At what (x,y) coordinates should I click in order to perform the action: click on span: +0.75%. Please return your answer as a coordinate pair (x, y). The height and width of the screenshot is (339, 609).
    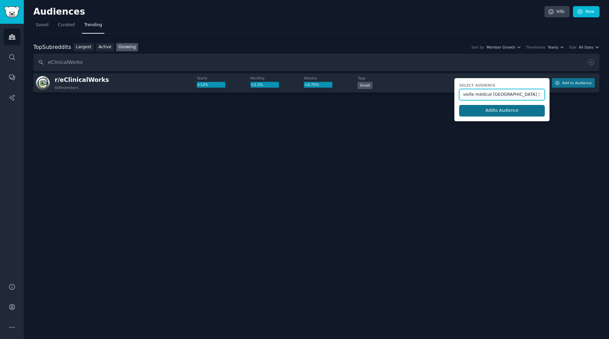
    Looking at the image, I should click on (312, 85).